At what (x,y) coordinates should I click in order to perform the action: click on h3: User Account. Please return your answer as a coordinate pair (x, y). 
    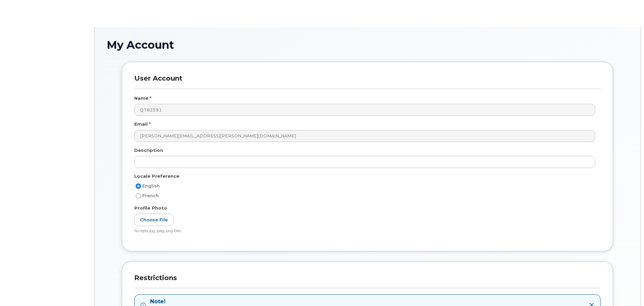
    Looking at the image, I should click on (367, 81).